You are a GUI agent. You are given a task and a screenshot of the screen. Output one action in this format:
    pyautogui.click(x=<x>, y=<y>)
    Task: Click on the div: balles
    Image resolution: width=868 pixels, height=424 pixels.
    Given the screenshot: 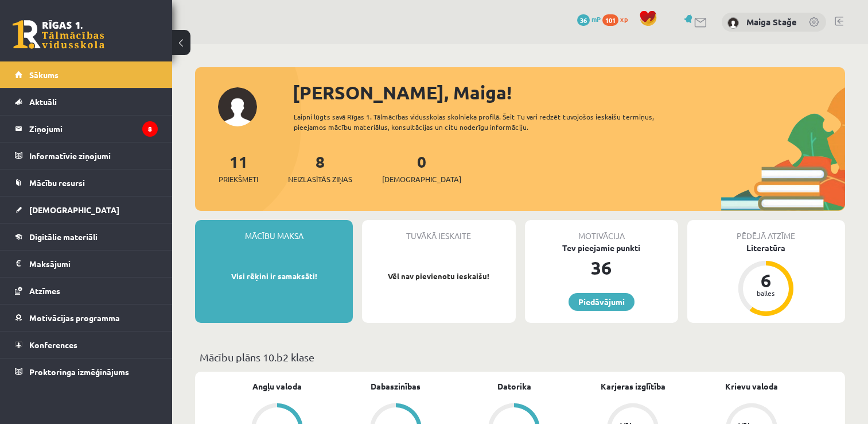 What is the action you would take?
    pyautogui.click(x=766, y=293)
    